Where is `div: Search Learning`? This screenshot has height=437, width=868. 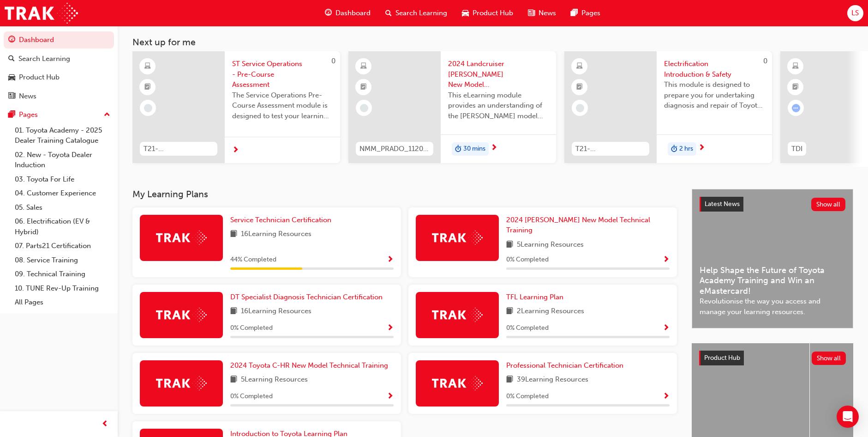
div: Search Learning is located at coordinates (44, 59).